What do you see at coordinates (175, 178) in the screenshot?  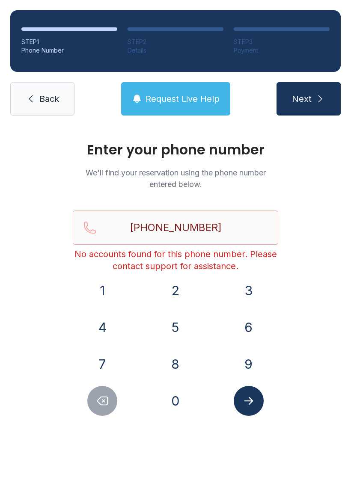 I see `p: We'll find your reservation using the phone number entered below.` at bounding box center [175, 178].